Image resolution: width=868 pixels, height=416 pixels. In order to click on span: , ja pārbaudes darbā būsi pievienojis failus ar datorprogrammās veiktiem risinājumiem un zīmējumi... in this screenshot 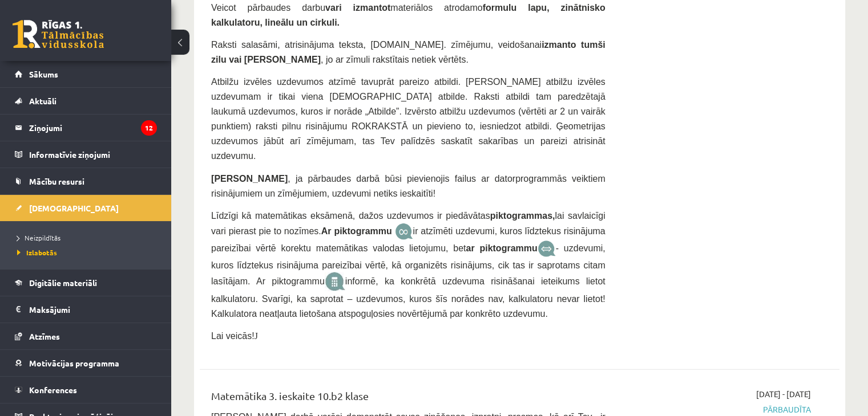, I will do `click(408, 186)`.